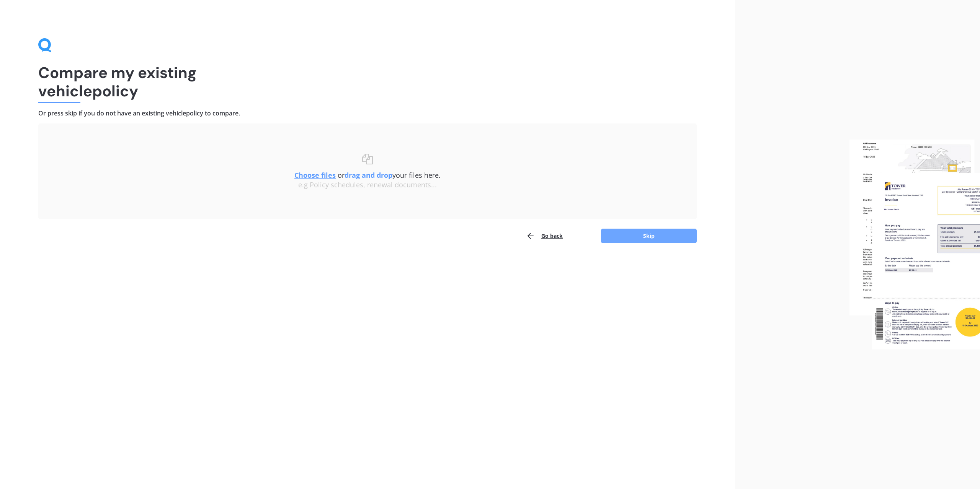 This screenshot has height=489, width=980. I want to click on span: or your files here., so click(368, 175).